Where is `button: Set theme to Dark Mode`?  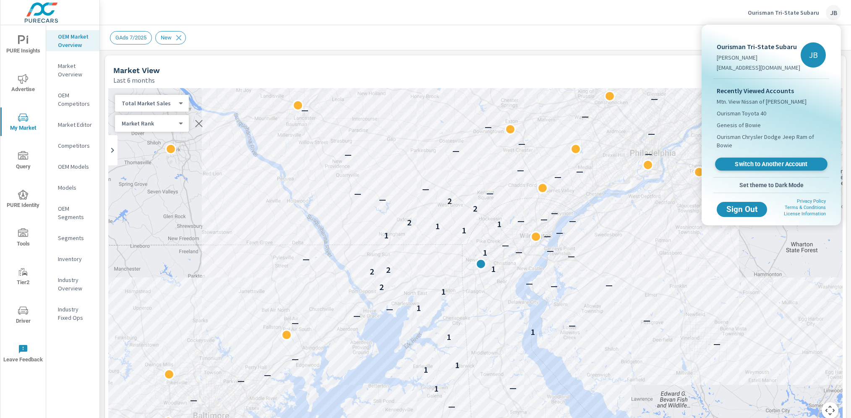 button: Set theme to Dark Mode is located at coordinates (771, 185).